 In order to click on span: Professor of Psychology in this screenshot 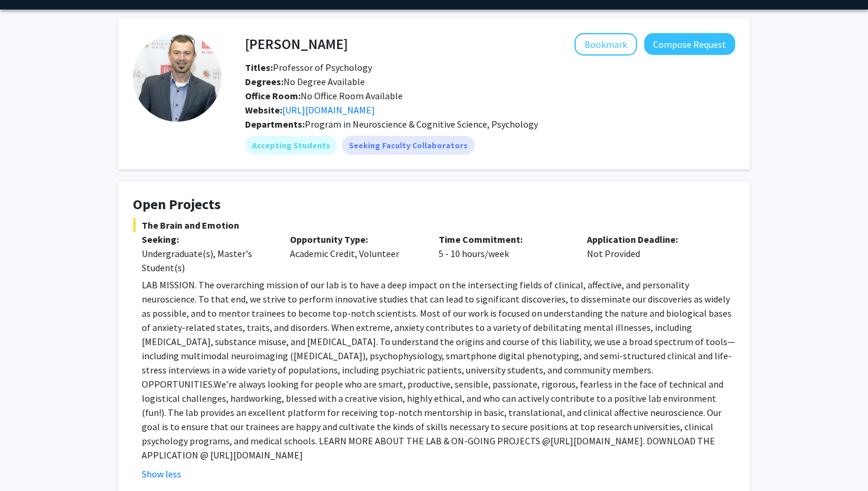, I will do `click(309, 67)`.